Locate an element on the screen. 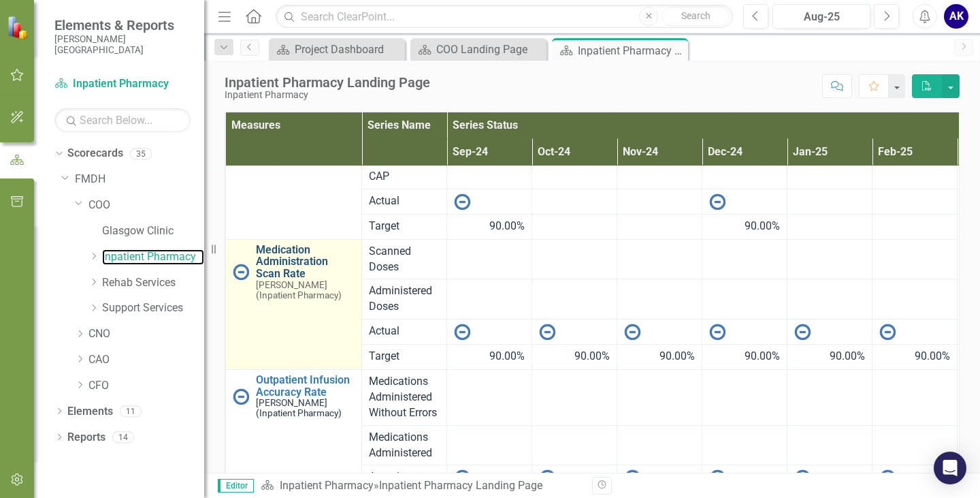  a: Project Dashboard is located at coordinates (337, 49).